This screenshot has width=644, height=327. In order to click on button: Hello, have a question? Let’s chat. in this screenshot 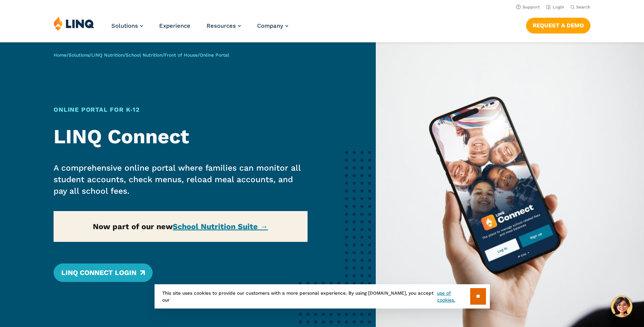, I will do `click(622, 307)`.